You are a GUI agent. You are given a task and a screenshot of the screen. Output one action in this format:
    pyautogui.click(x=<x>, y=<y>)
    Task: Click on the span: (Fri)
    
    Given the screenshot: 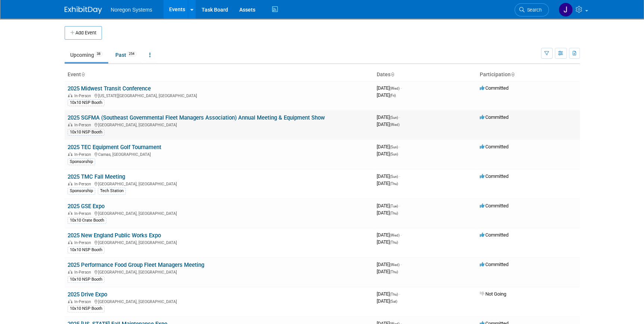 What is the action you would take?
    pyautogui.click(x=393, y=95)
    